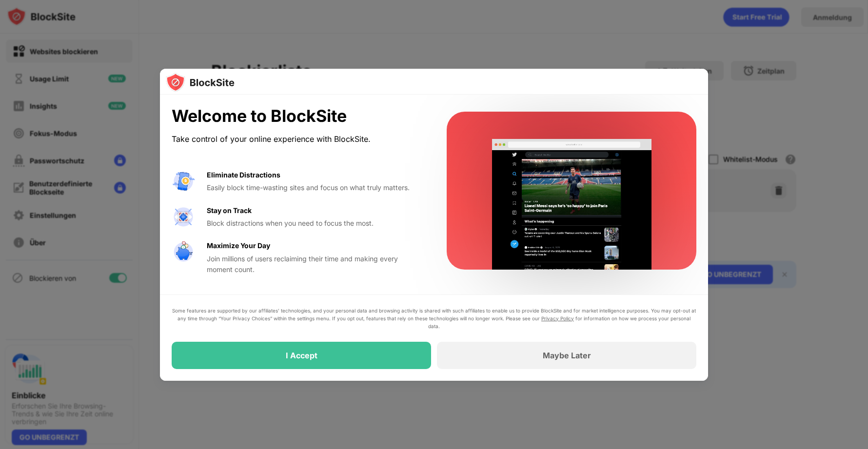  Describe the element at coordinates (239, 246) in the screenshot. I see `div: Maximize Your Day` at that location.